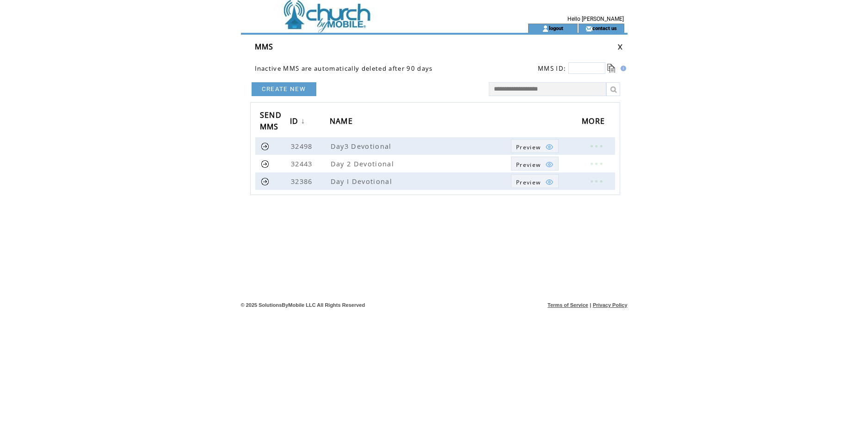 Image resolution: width=868 pixels, height=421 pixels. What do you see at coordinates (604, 28) in the screenshot?
I see `a: contact us` at bounding box center [604, 28].